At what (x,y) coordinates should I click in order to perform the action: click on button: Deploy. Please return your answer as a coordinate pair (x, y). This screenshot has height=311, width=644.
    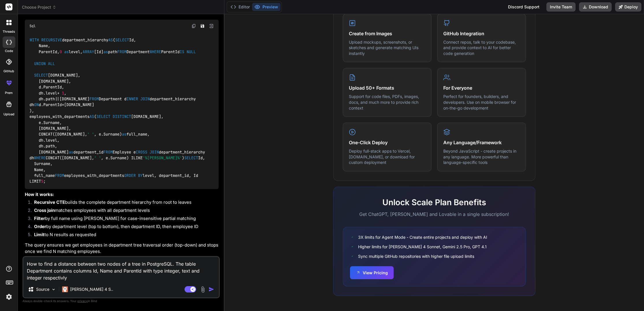
    Looking at the image, I should click on (628, 7).